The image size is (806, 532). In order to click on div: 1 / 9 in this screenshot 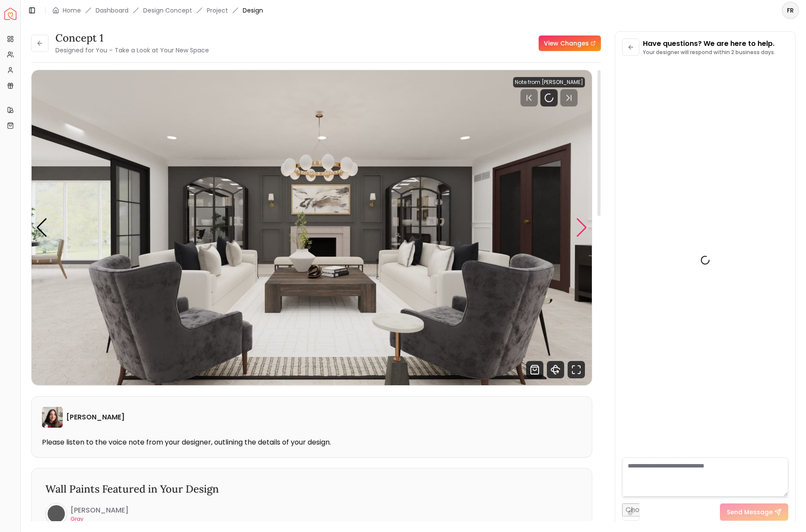, I will do `click(312, 228)`.